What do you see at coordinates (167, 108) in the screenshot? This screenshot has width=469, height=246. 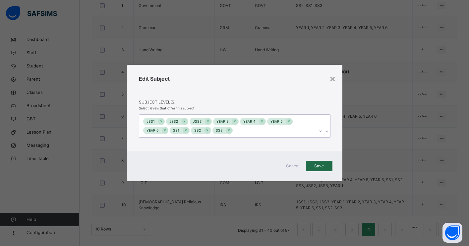 I see `span: Select levels that offer this subject` at bounding box center [167, 108].